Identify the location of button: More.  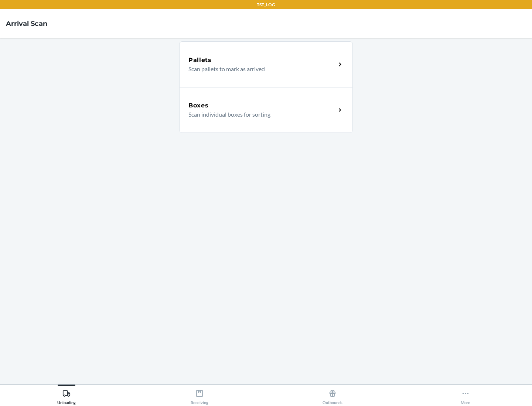
(465, 395).